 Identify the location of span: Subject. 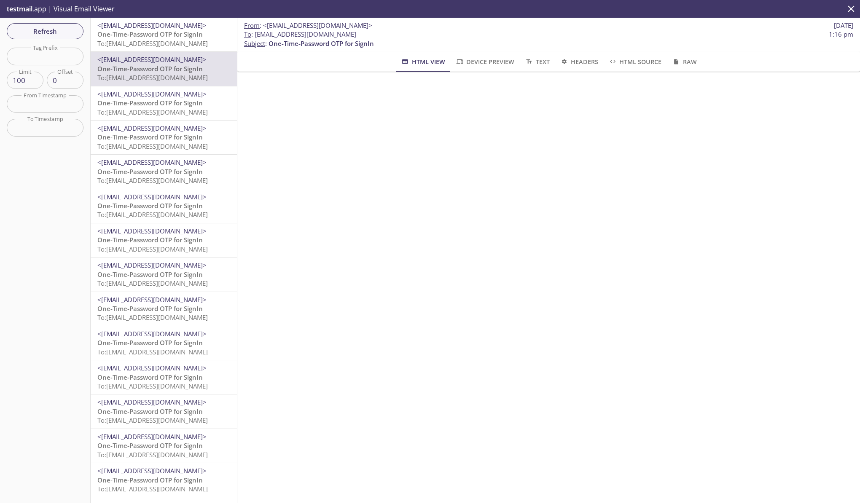
(254, 43).